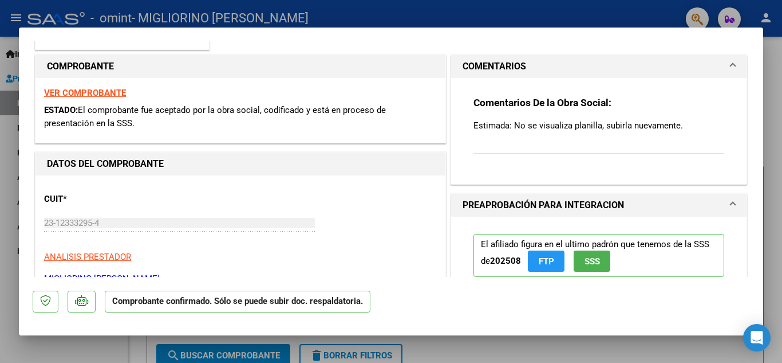 The height and width of the screenshot is (363, 782). Describe the element at coordinates (599, 125) in the screenshot. I see `p: Estimada: No se visualiza planilla, subirla nuevamente.` at that location.